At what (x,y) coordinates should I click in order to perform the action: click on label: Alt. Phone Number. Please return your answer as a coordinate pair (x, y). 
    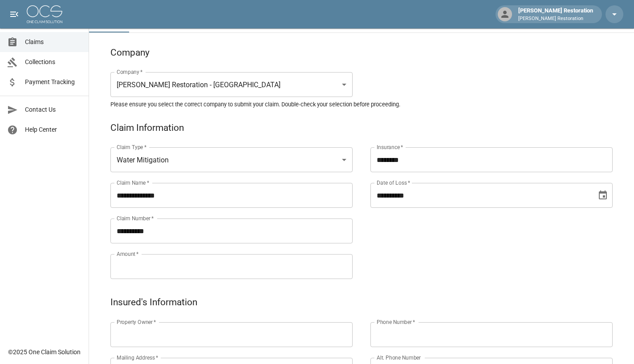
    Looking at the image, I should click on (398, 357).